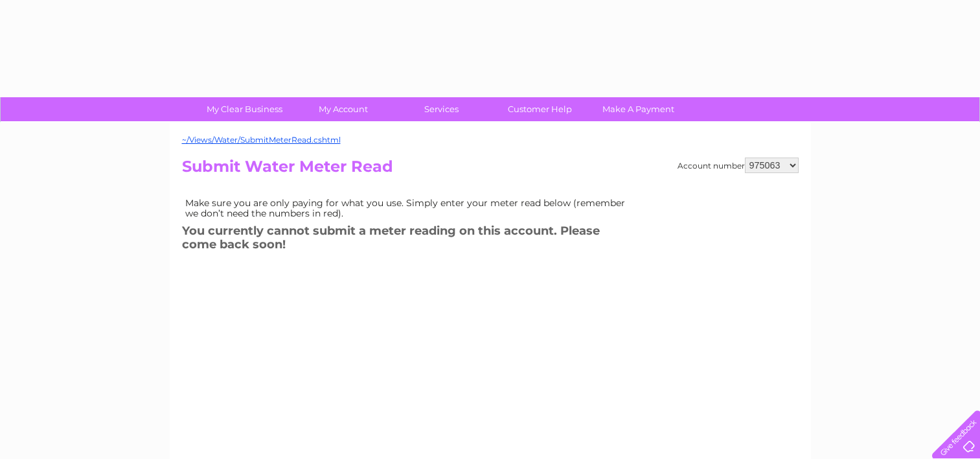 This screenshot has height=459, width=980. What do you see at coordinates (343, 109) in the screenshot?
I see `a: My Account` at bounding box center [343, 109].